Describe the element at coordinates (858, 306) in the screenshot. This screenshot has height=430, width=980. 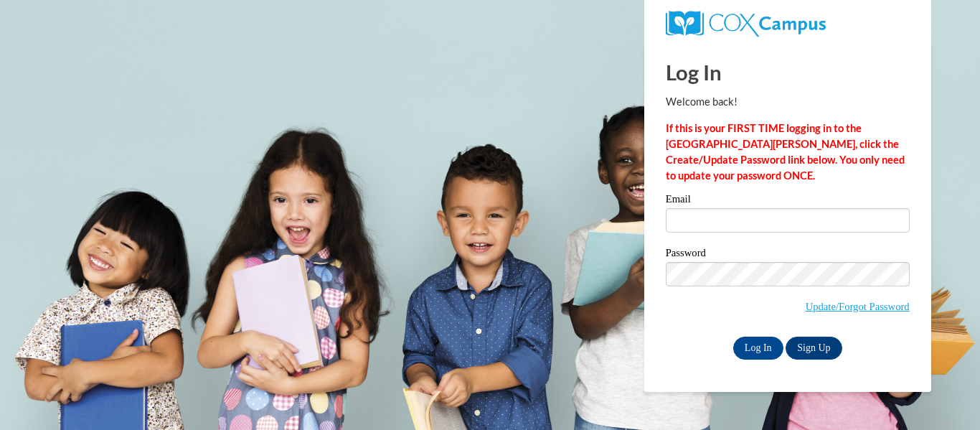
I see `a: Update/Forgot Password` at that location.